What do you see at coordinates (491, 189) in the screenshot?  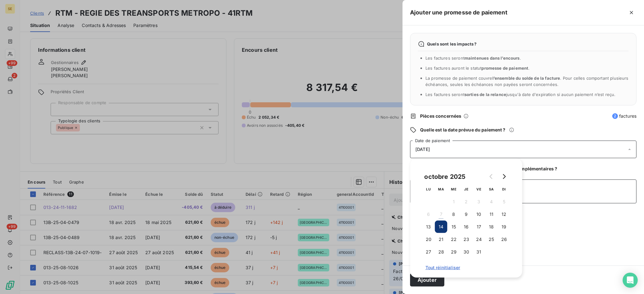 I see `th: samedi` at bounding box center [491, 189].